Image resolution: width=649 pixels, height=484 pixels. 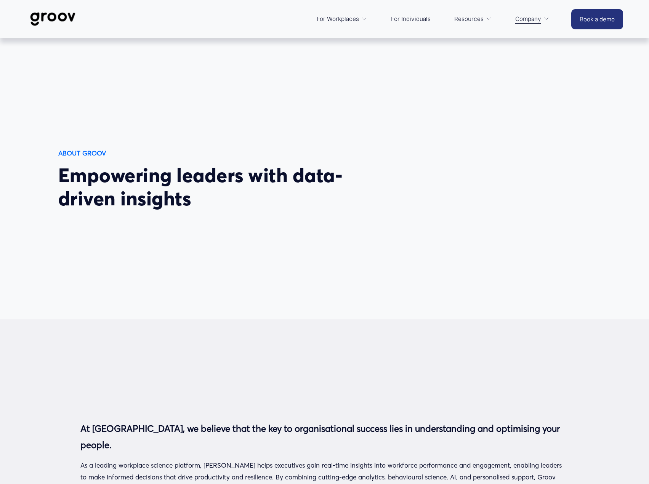 What do you see at coordinates (338, 19) in the screenshot?
I see `span: For Workplaces` at bounding box center [338, 19].